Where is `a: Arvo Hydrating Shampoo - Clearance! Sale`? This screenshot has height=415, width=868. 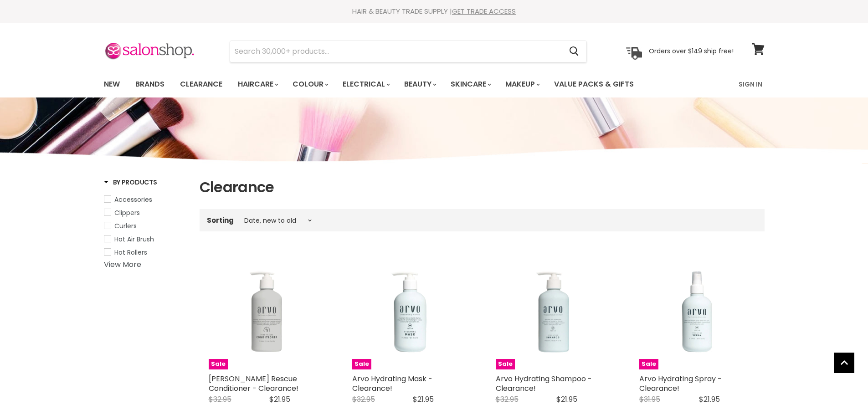
a: Arvo Hydrating Shampoo - Clearance! Sale is located at coordinates (553, 311).